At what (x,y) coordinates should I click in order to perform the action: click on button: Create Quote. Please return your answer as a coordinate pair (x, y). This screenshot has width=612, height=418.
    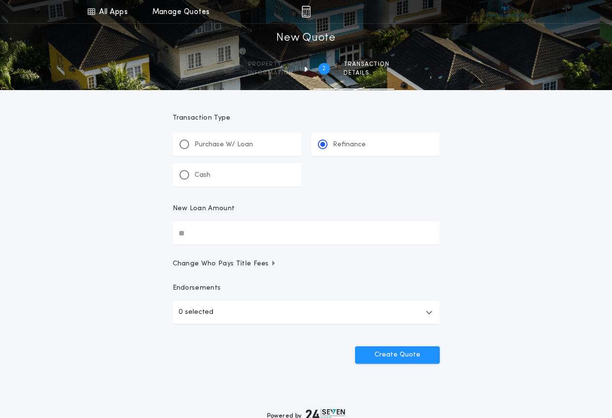
    Looking at the image, I should click on (397, 355).